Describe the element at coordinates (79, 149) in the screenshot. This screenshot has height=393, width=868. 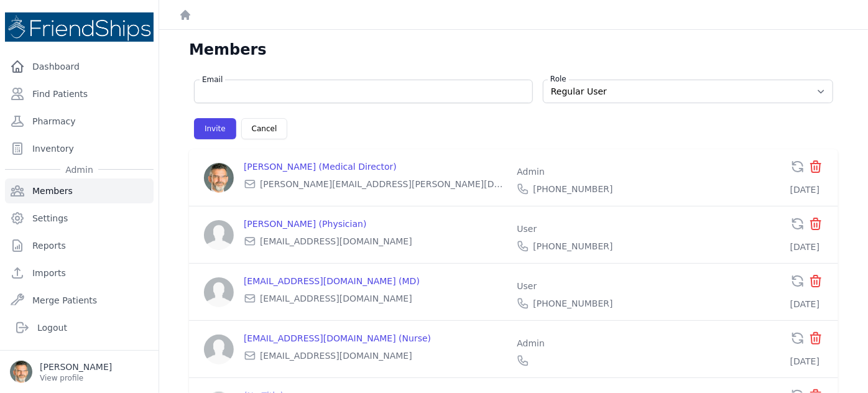
I see `a: Inventory` at that location.